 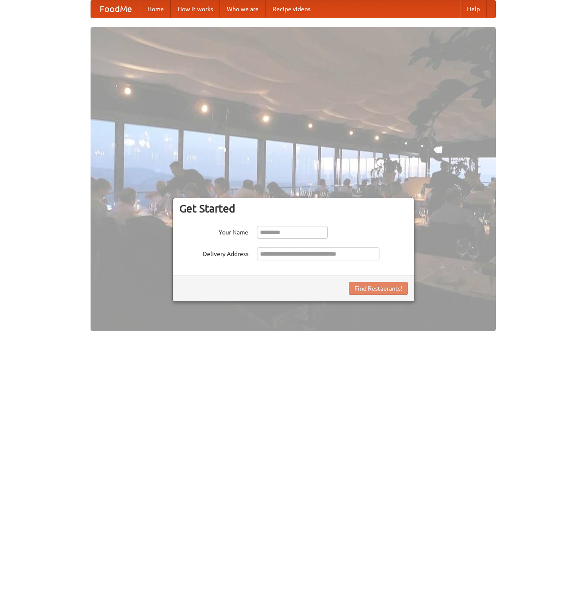 What do you see at coordinates (214, 252) in the screenshot?
I see `label: Delivery Address` at bounding box center [214, 252].